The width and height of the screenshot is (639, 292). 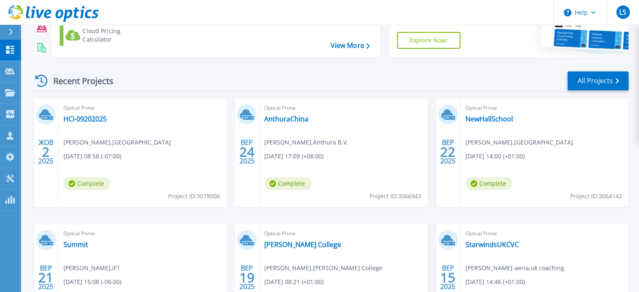 I want to click on span: Project ID: 3064142, so click(x=596, y=196).